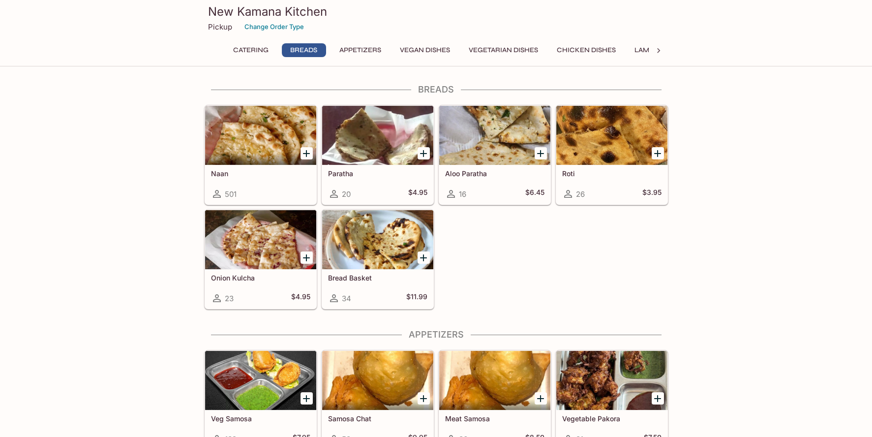 The image size is (872, 437). I want to click on button: Vegan Dishes, so click(425, 50).